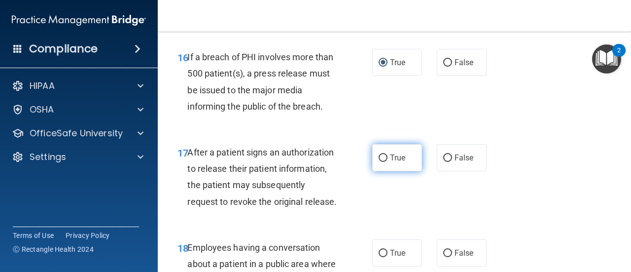  Describe the element at coordinates (42, 109) in the screenshot. I see `p: OSHA` at that location.